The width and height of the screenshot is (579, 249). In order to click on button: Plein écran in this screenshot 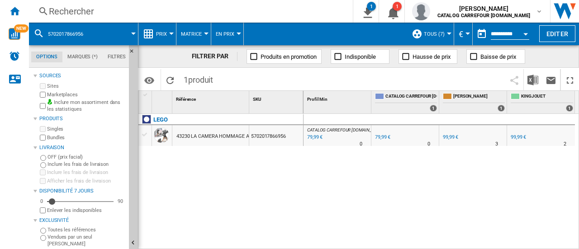, I will do `click(570, 80)`.